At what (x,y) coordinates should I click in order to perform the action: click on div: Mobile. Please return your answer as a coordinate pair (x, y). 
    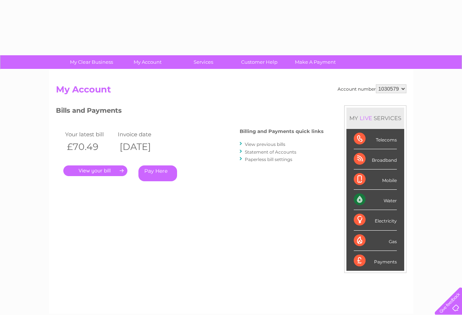
    Looking at the image, I should click on (375, 179).